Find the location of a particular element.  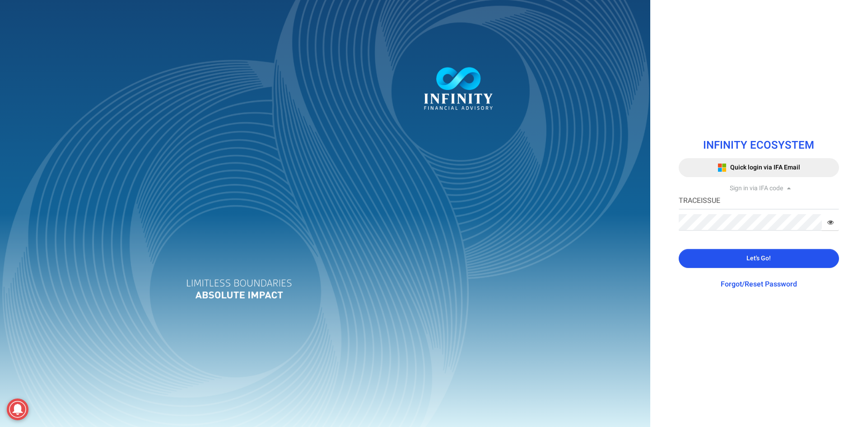

span: Let's Go! is located at coordinates (759, 258).